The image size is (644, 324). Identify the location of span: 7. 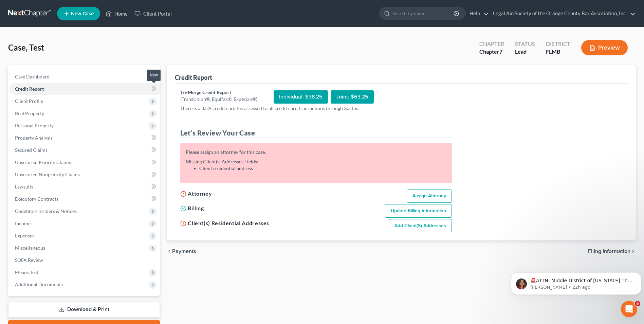
(500, 51).